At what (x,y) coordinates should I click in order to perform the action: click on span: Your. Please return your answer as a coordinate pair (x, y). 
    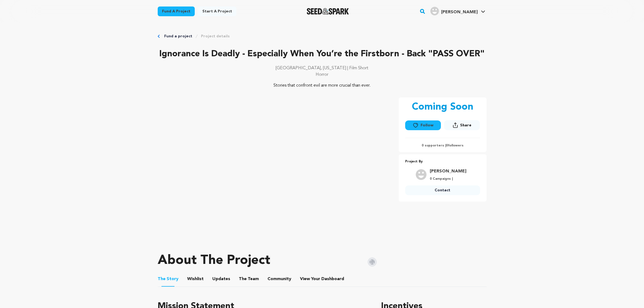
    Looking at the image, I should click on (322, 279).